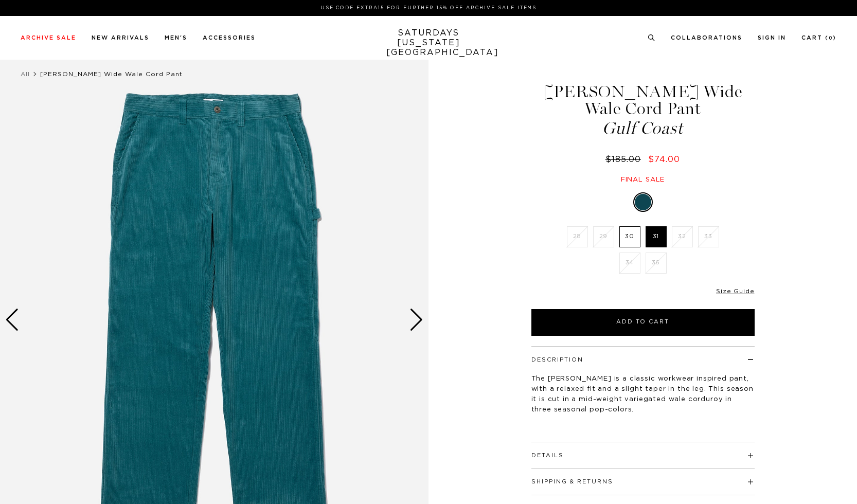 The width and height of the screenshot is (857, 504). What do you see at coordinates (428, 8) in the screenshot?
I see `p: Use Code EXTRA15 for Further 15% Off Archive Sale Items` at bounding box center [428, 8].